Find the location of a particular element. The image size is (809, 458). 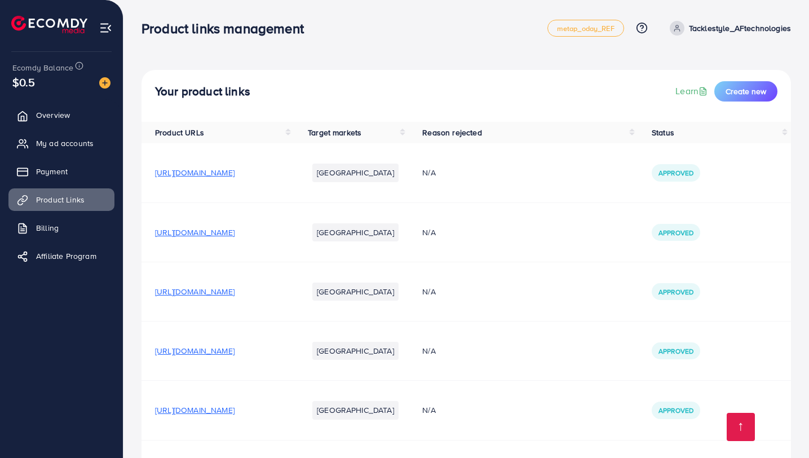

button: Create new is located at coordinates (746, 91).